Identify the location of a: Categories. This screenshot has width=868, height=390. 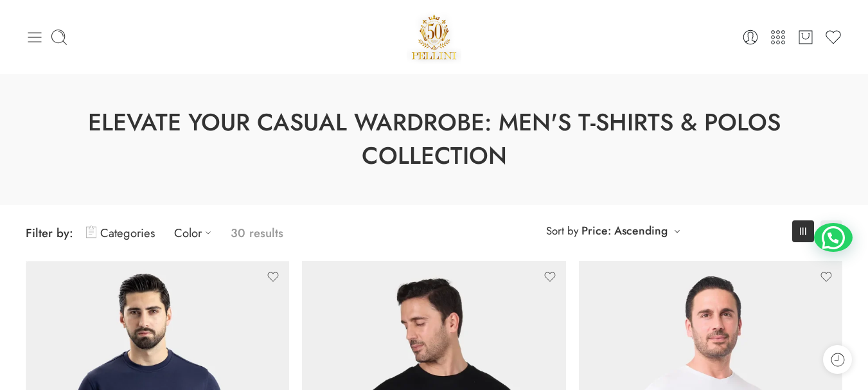
(120, 233).